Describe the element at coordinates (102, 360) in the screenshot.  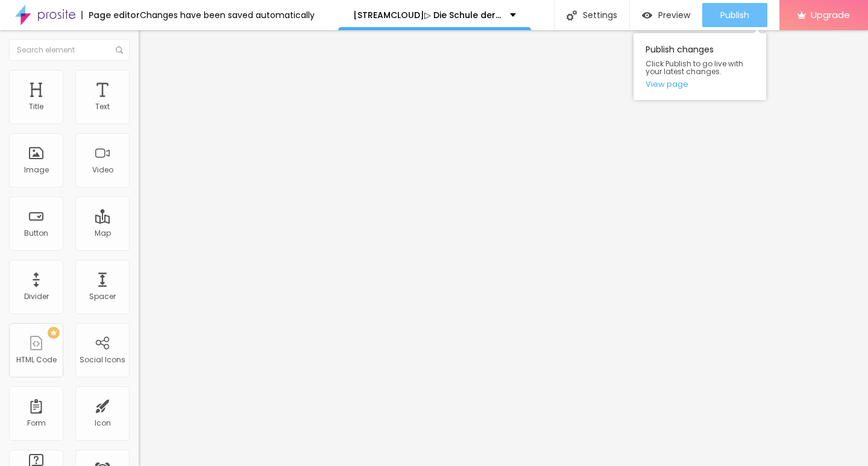
I see `div: Social Icons` at that location.